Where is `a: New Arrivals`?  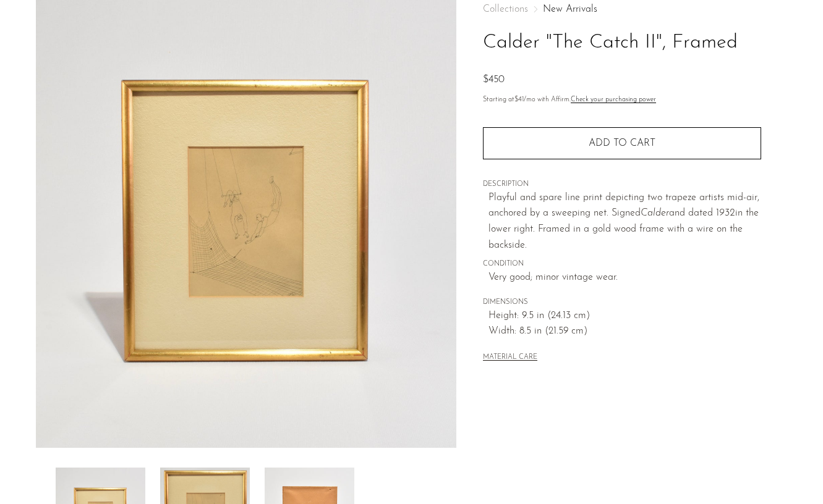
a: New Arrivals is located at coordinates (570, 10).